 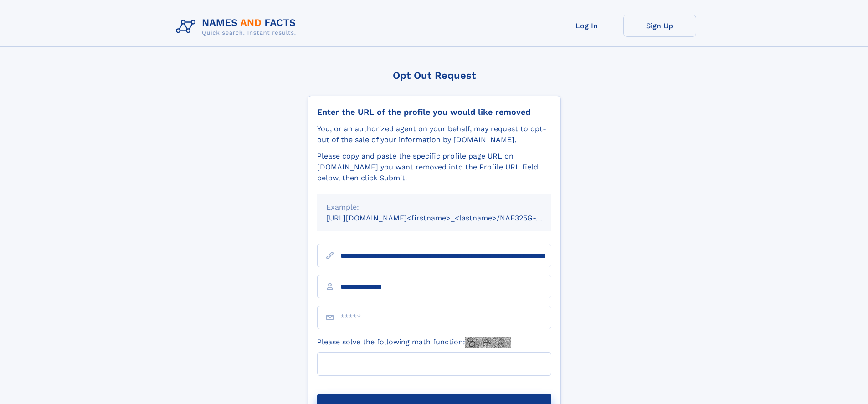 What do you see at coordinates (414, 342) in the screenshot?
I see `label: Please solve the following math function:` at bounding box center [414, 342].